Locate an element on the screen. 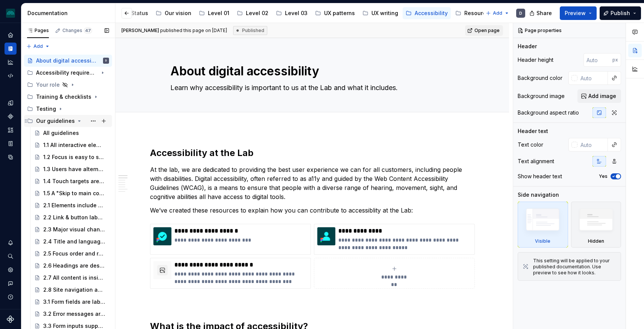 The image size is (644, 329). div: 3.2 Error messages are announced by a screen reader is located at coordinates (74, 313).